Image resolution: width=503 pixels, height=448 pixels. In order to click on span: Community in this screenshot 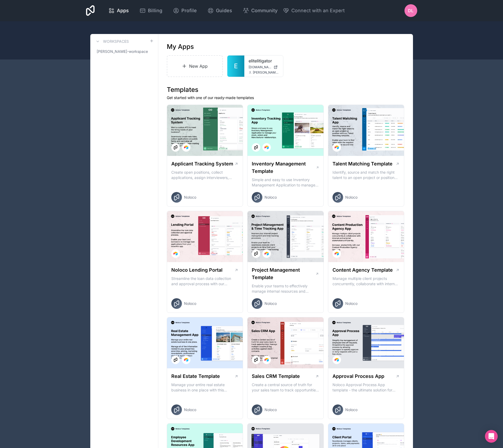, I will do `click(264, 10)`.